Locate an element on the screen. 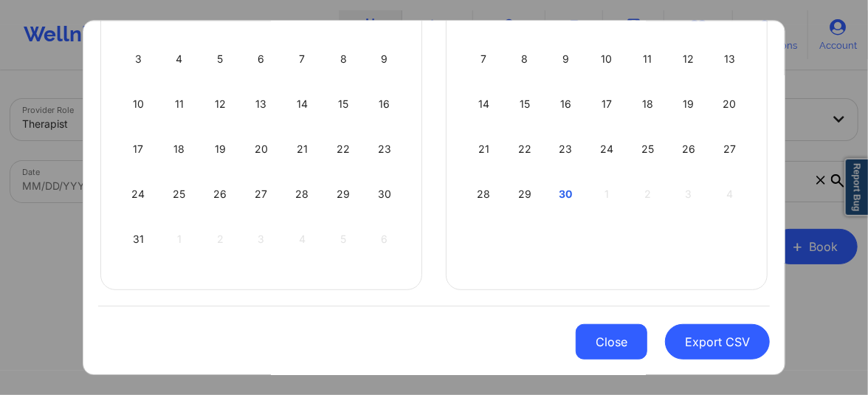 The image size is (868, 395). div: Tue Aug 26 2025 is located at coordinates (220, 195).